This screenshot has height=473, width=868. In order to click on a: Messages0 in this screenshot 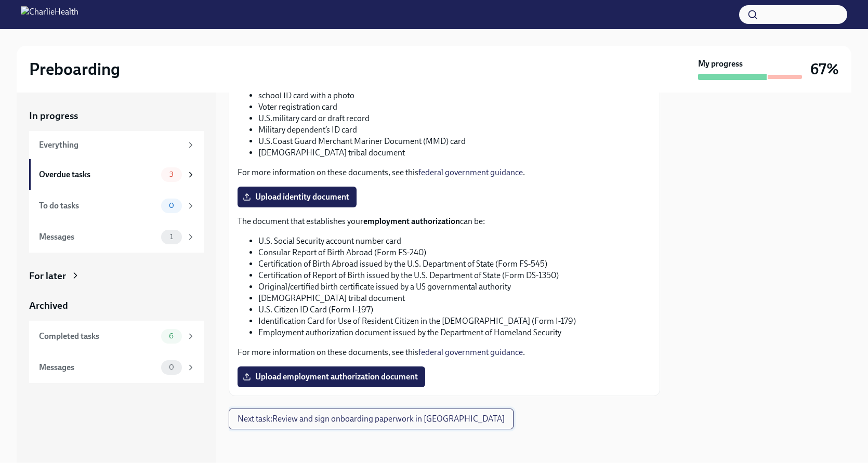, I will do `click(116, 368)`.